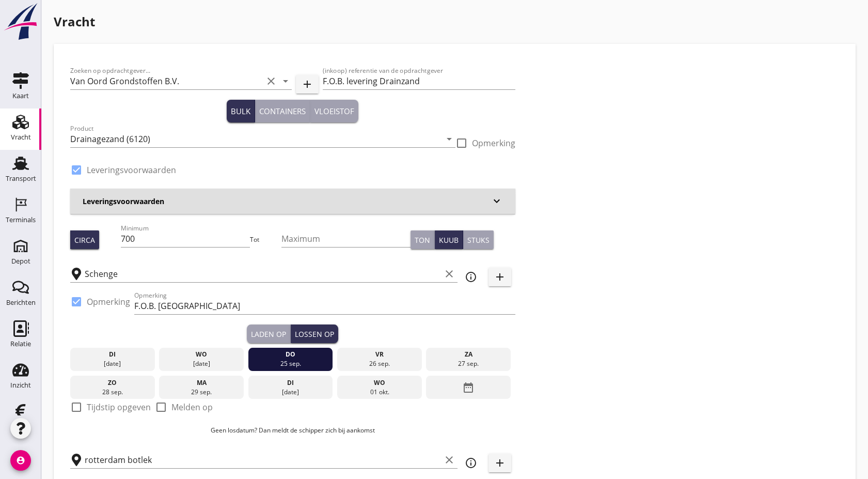 This screenshot has width=868, height=479. What do you see at coordinates (21, 137) in the screenshot?
I see `div: Vracht` at bounding box center [21, 137].